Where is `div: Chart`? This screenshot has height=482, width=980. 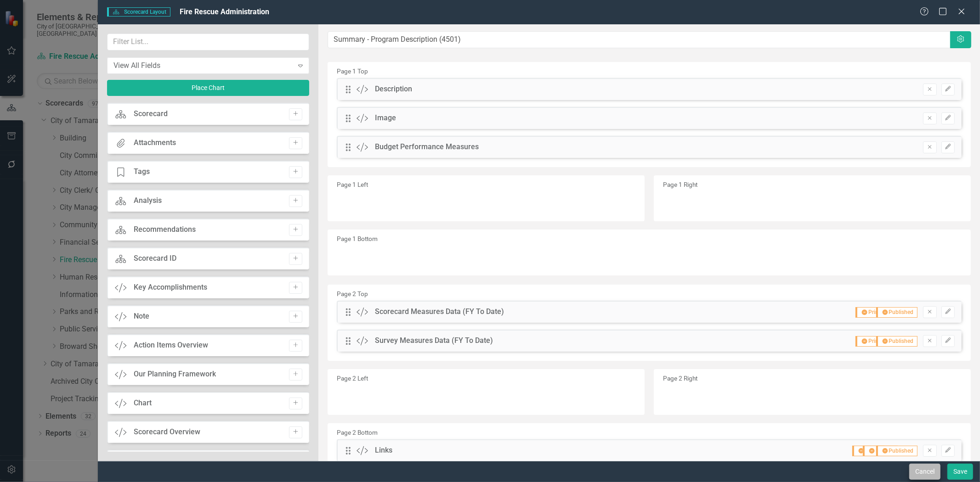 div: Chart is located at coordinates (143, 403).